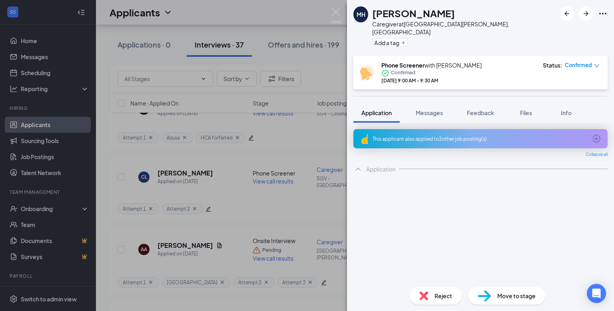 This screenshot has height=311, width=614. I want to click on svg: ChevronUp, so click(358, 169).